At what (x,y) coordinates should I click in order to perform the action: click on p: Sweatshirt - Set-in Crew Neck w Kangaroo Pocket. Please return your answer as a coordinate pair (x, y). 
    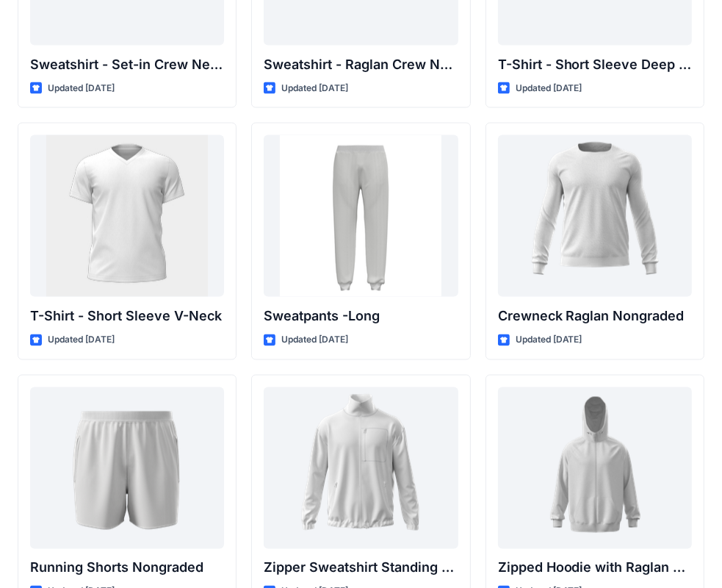
    Looking at the image, I should click on (127, 65).